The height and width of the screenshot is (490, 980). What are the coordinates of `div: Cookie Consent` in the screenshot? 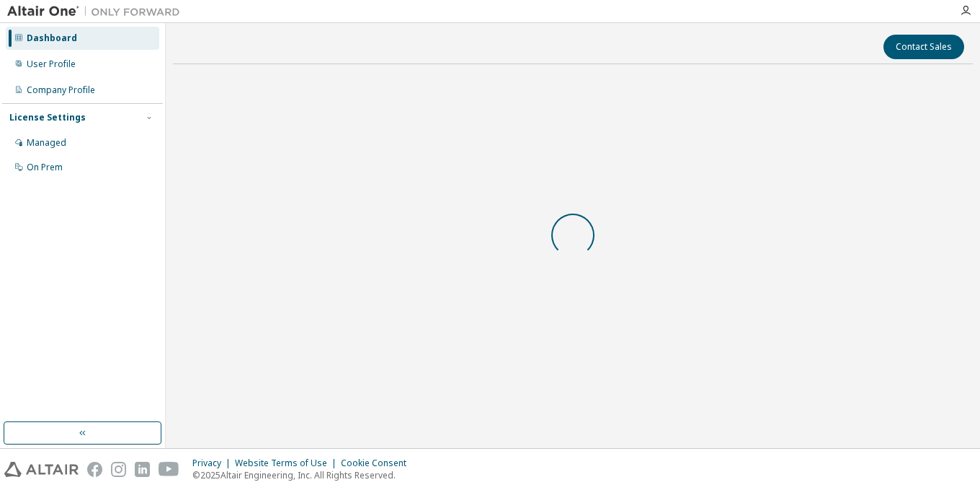 It's located at (377, 463).